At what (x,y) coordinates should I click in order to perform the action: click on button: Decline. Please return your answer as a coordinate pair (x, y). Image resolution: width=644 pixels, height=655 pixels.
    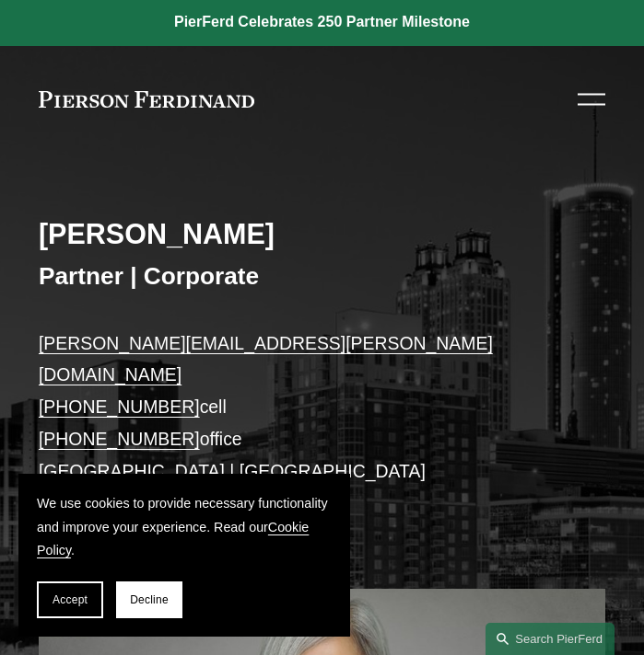
    Looking at the image, I should click on (149, 600).